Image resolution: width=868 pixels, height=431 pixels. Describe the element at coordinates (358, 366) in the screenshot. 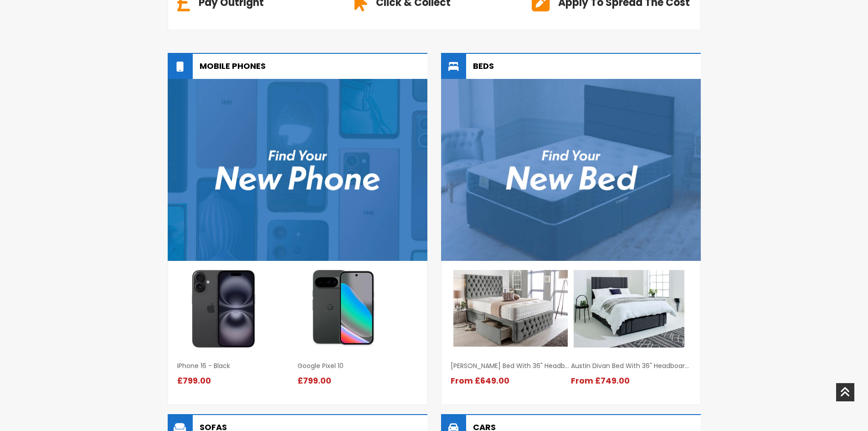

I see `a: Google Pixel 10` at that location.